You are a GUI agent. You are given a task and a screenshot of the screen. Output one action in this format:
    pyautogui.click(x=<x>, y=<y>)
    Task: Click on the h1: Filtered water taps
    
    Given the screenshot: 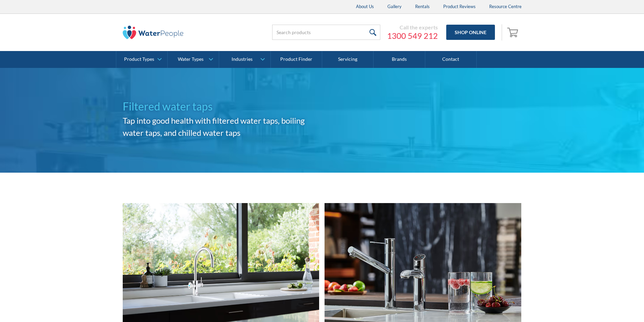 What is the action you would take?
    pyautogui.click(x=223, y=106)
    